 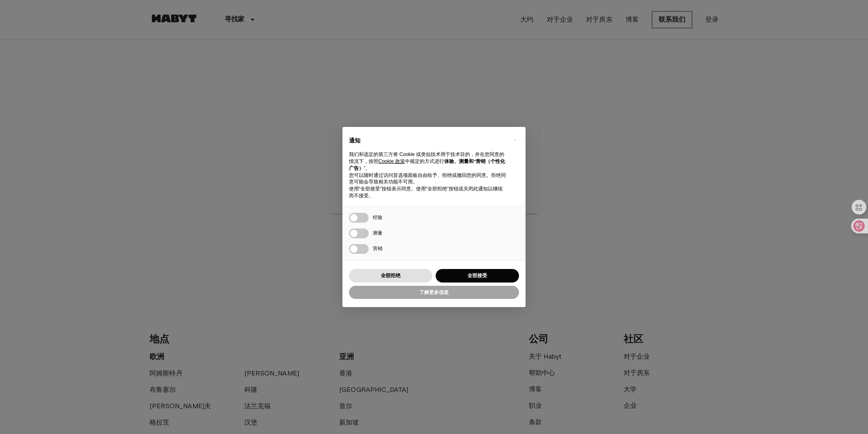 I want to click on p: 我们和选定的第三方将 Cookie 或类似技术用于技术目的，并在您同意的情况下，按照 中规定的方式进行 ”。, so click(x=427, y=161).